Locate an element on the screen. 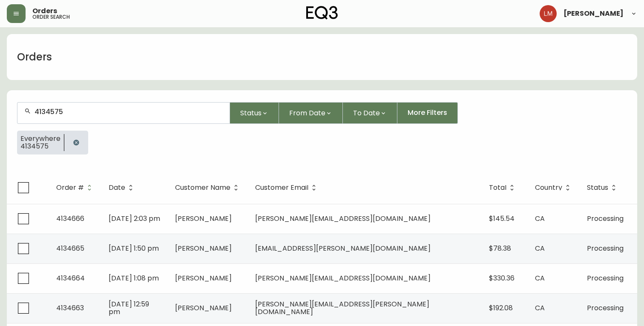 The image size is (644, 326). span: 4134575 is located at coordinates (41, 147).